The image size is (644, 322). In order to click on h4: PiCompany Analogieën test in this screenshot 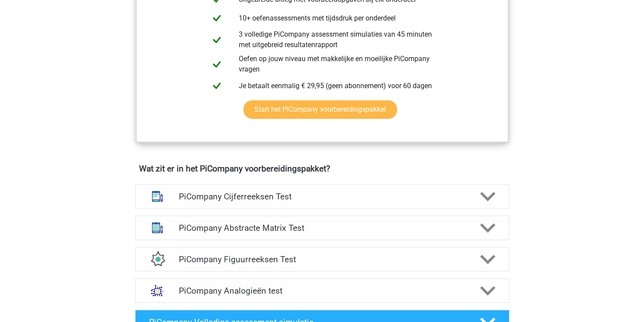, I will do `click(322, 291)`.